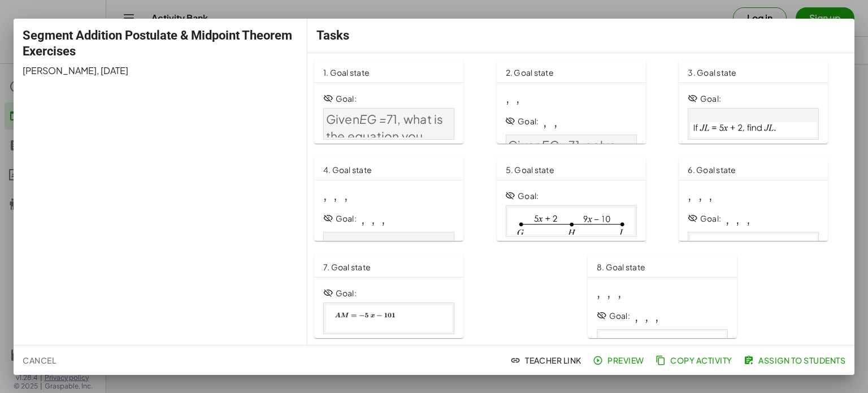 The image size is (868, 393). I want to click on button: Cancel, so click(39, 360).